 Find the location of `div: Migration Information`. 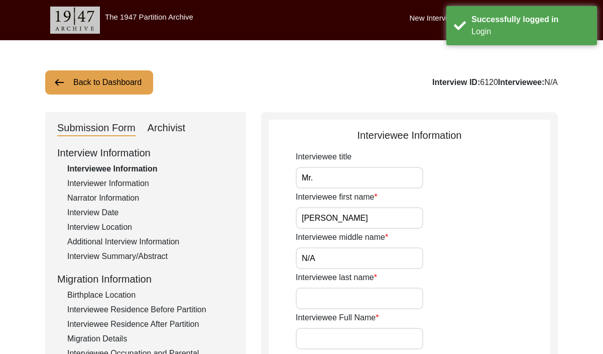

div: Migration Information is located at coordinates (146, 279).